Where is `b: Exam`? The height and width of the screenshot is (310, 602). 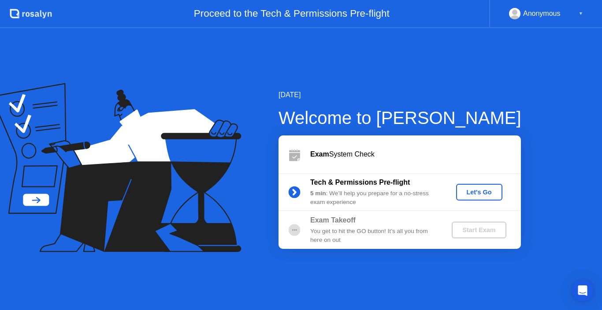 b: Exam is located at coordinates (319, 154).